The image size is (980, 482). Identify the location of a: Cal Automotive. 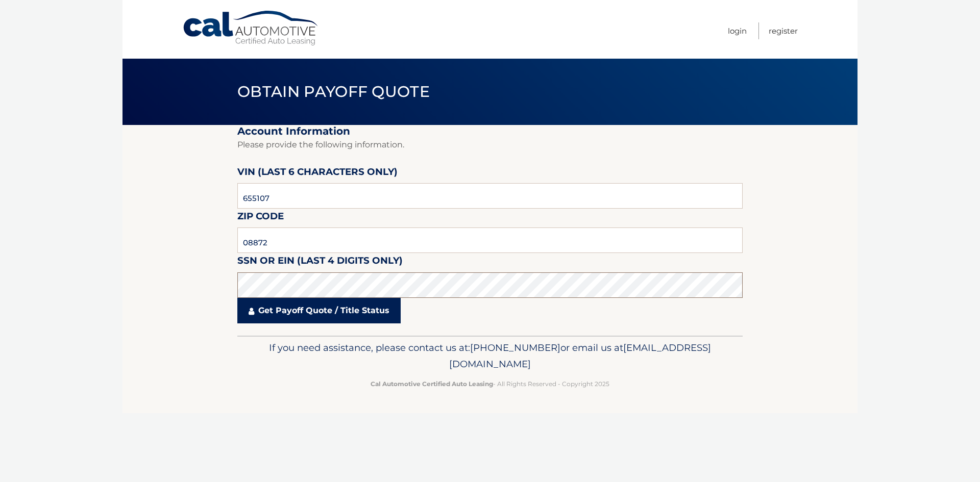
(251, 28).